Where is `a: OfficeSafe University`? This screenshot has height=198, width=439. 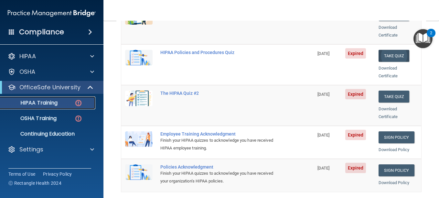 a: OfficeSafe University is located at coordinates (51, 87).